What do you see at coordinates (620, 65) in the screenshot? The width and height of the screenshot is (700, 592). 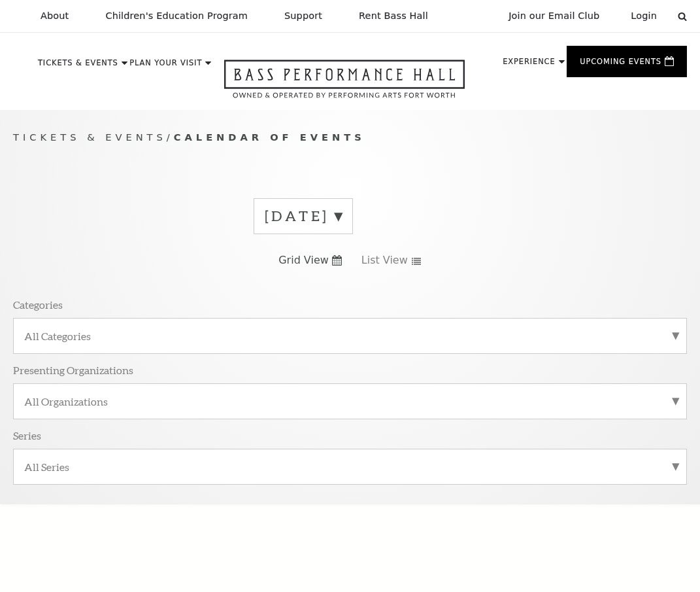 I see `p: Upcoming Events` at bounding box center [620, 65].